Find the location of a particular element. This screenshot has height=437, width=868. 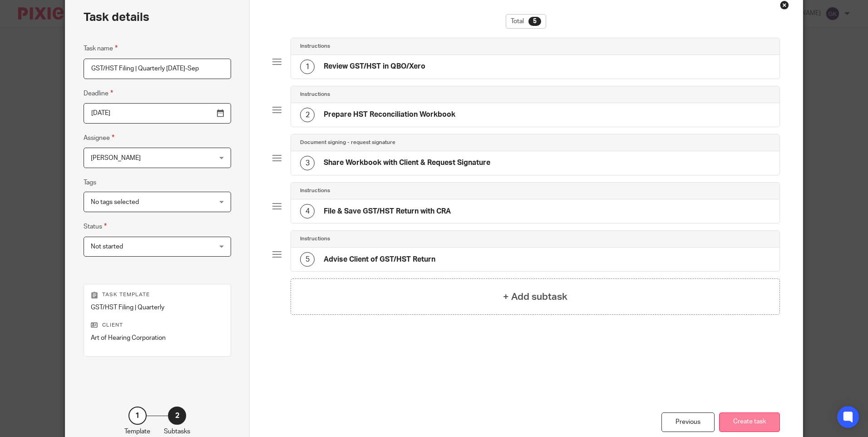

p: Art of Hearing Corporation is located at coordinates (157, 338).